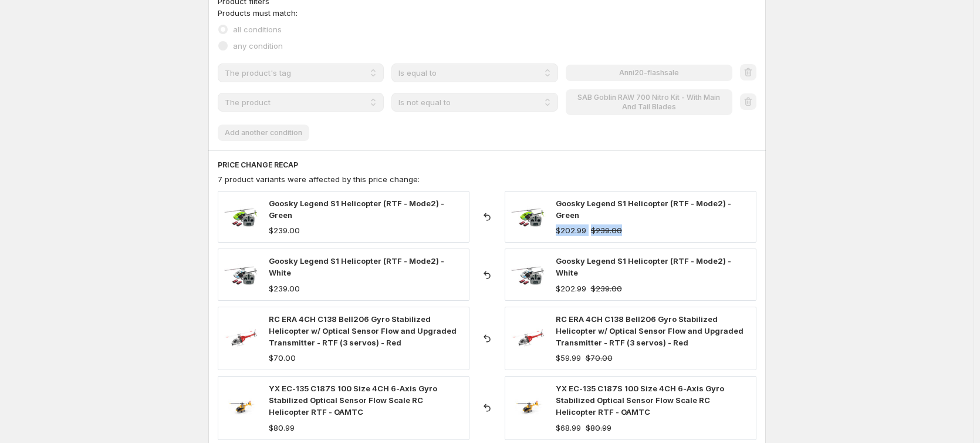 The width and height of the screenshot is (980, 443). Describe the element at coordinates (283, 358) in the screenshot. I see `div: $70.00` at that location.